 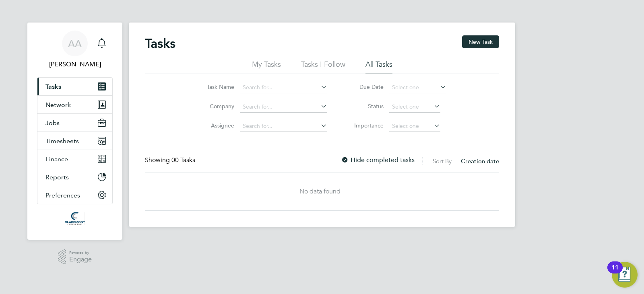 What do you see at coordinates (53, 86) in the screenshot?
I see `span: Tasks` at bounding box center [53, 86].